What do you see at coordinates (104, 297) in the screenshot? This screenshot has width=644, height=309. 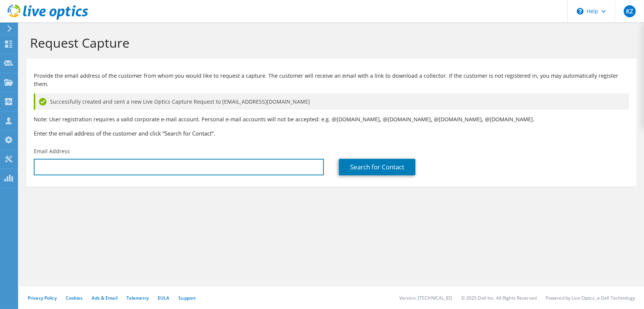 I see `a: Ads & Email` at bounding box center [104, 297].